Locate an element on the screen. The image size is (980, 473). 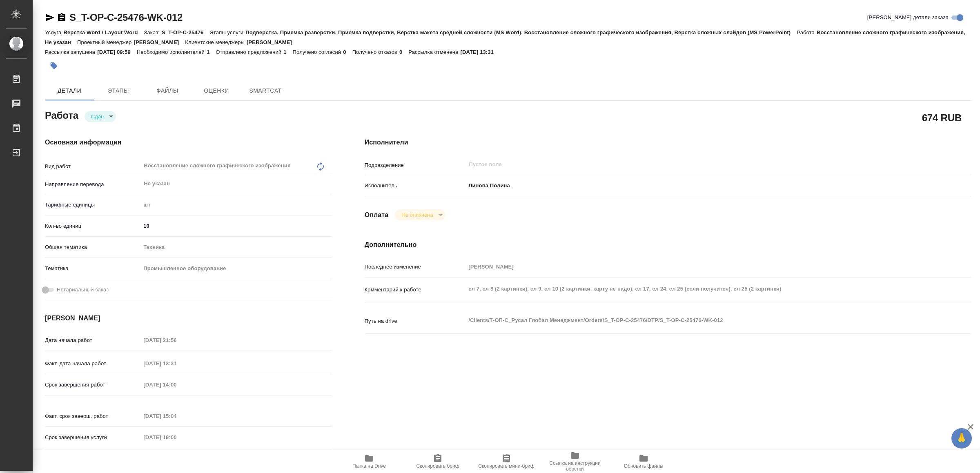
span: Детали is located at coordinates (69, 90).